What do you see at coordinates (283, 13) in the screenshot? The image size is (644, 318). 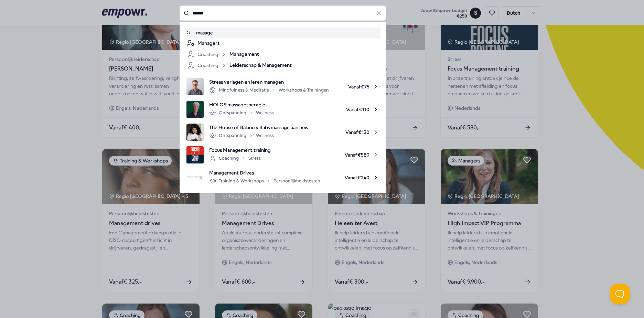 I see `input: Search for products, categories or subcategories` at bounding box center [283, 13].